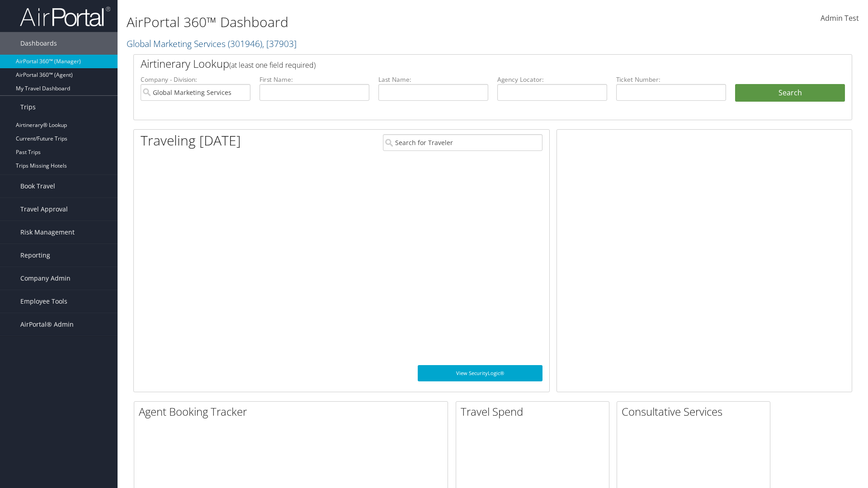 The image size is (868, 488). Describe the element at coordinates (212, 43) in the screenshot. I see `a: Global Marketing Services` at that location.